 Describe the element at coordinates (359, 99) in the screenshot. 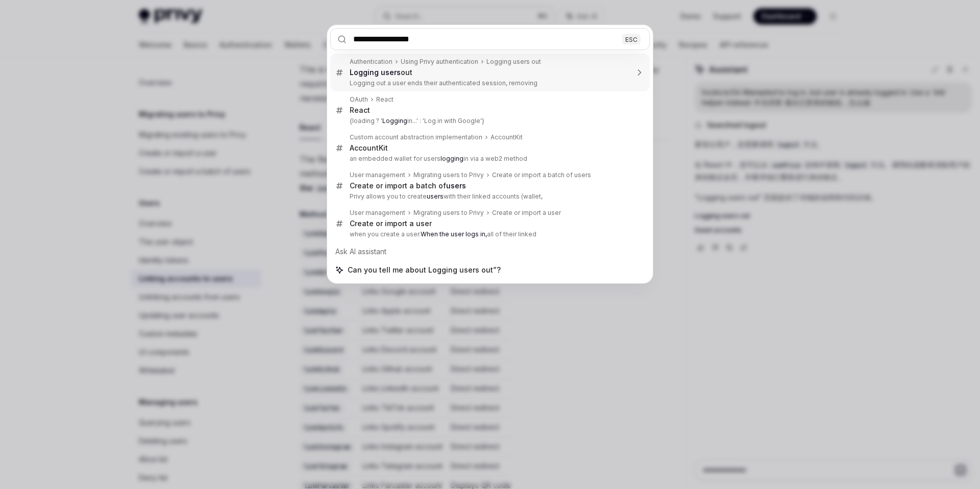

I see `div: OAuth` at that location.